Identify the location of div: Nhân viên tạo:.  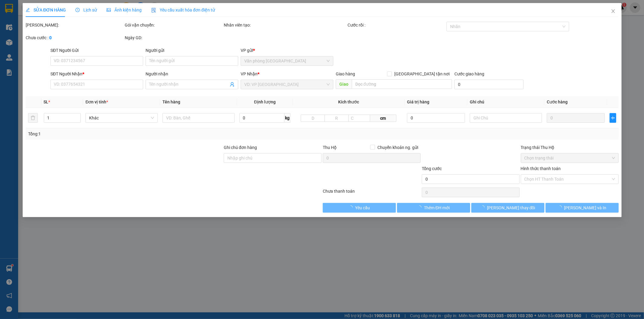
(285, 25).